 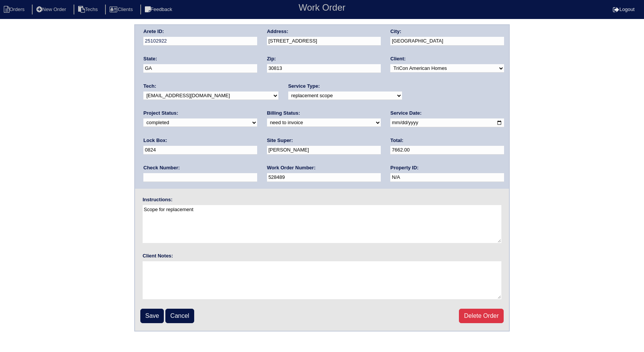 What do you see at coordinates (162, 168) in the screenshot?
I see `label: Check Number:` at bounding box center [162, 168].